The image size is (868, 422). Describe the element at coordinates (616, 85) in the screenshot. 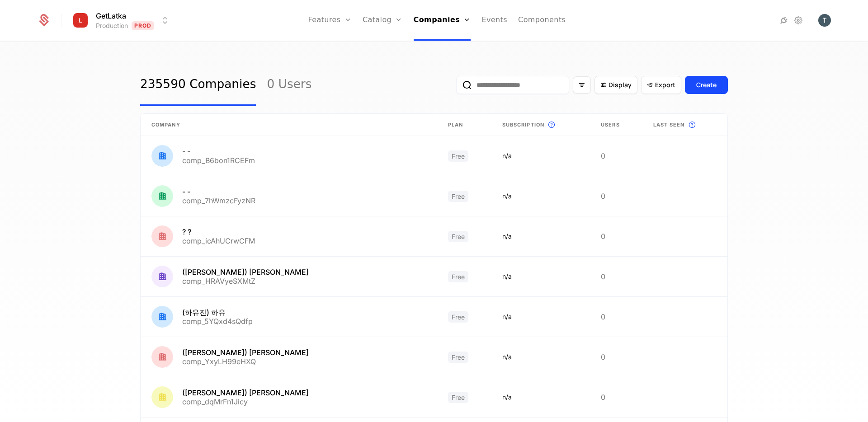

I see `button: Display` at that location.